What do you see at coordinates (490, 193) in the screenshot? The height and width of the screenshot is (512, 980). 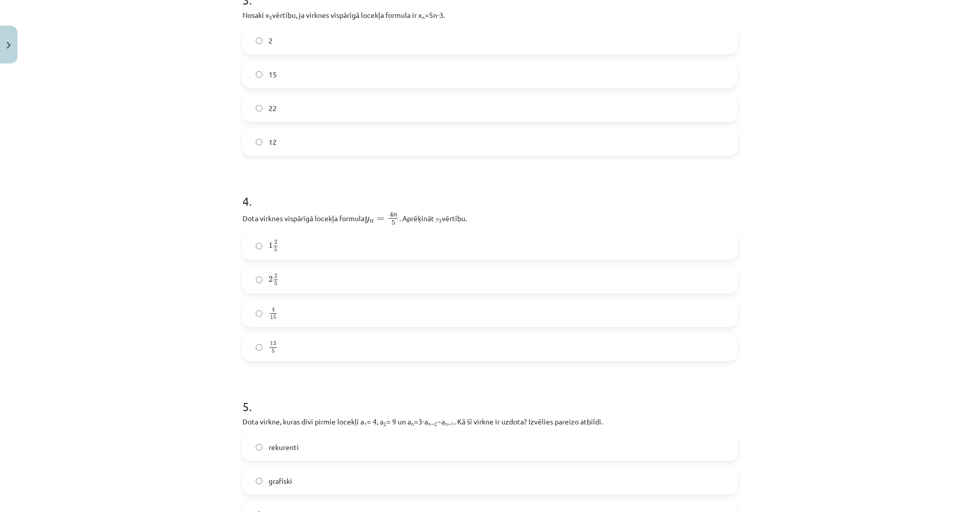 I see `h1: 4 .` at bounding box center [490, 193].